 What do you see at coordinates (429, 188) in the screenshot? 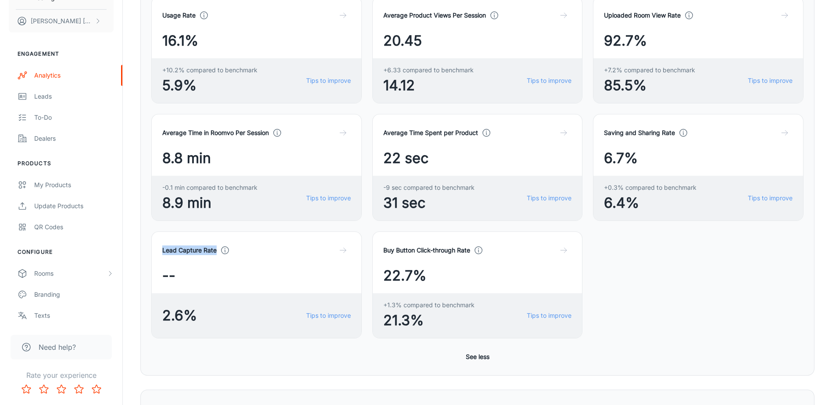
I see `span: -9 sec compared to benchmark` at bounding box center [429, 188].